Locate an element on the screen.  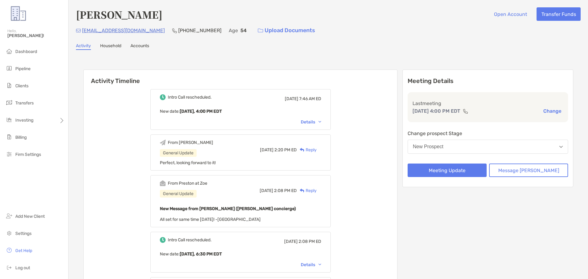
div: New Prospect is located at coordinates (428, 147).